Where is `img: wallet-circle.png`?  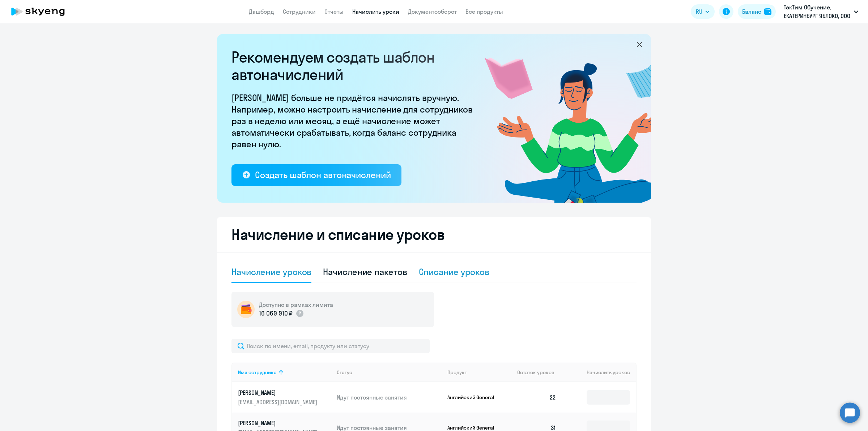 img: wallet-circle.png is located at coordinates (246, 309).